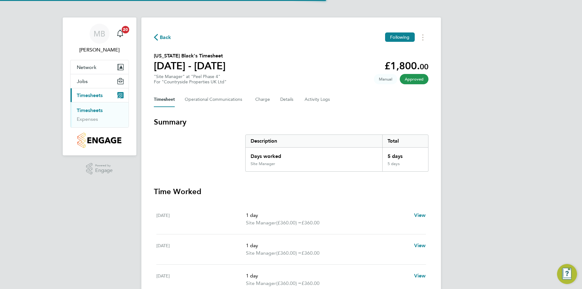  What do you see at coordinates (400, 37) in the screenshot?
I see `span: Following` at bounding box center [400, 37].